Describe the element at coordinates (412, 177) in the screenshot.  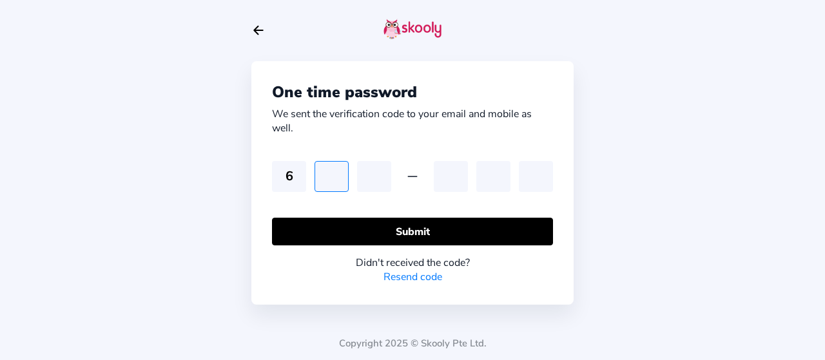
I see `ion-icon: remove outline` at that location.